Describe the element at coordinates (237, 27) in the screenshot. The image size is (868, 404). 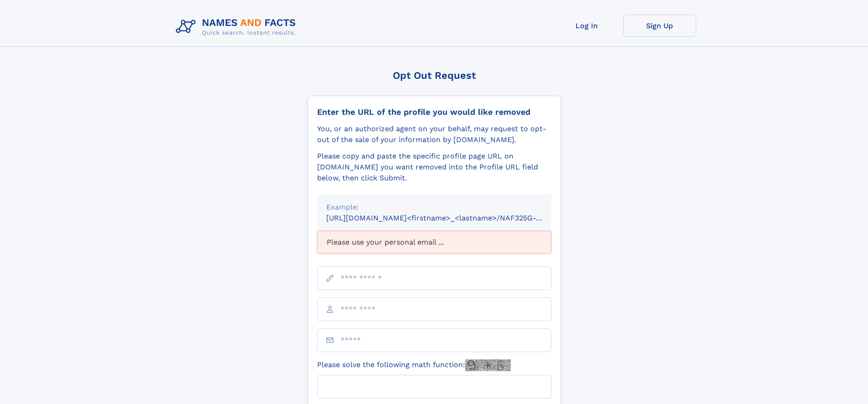
I see `img: Logo Names and Facts` at that location.